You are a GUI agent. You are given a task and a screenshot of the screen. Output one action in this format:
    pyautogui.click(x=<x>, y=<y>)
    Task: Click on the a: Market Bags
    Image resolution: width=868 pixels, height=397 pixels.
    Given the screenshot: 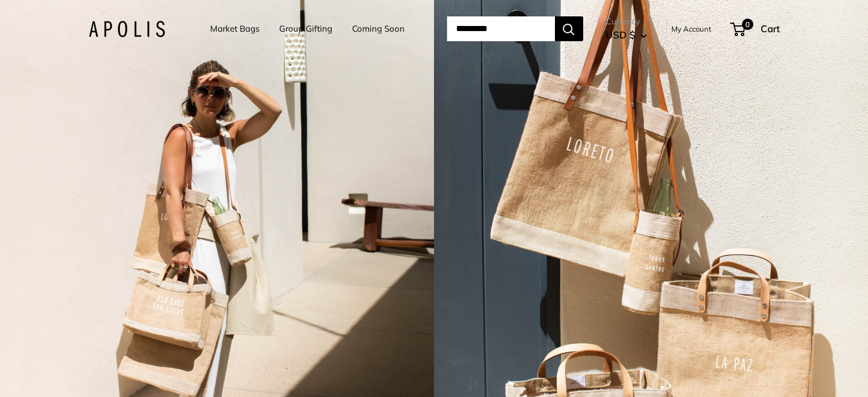 What is the action you would take?
    pyautogui.click(x=235, y=29)
    